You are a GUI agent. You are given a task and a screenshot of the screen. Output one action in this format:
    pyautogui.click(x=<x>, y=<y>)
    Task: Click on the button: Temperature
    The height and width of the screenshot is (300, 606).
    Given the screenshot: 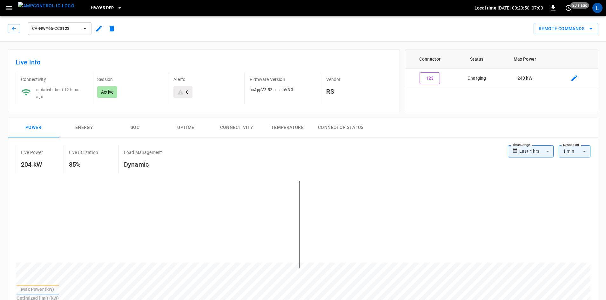 What is the action you would take?
    pyautogui.click(x=288, y=128)
    